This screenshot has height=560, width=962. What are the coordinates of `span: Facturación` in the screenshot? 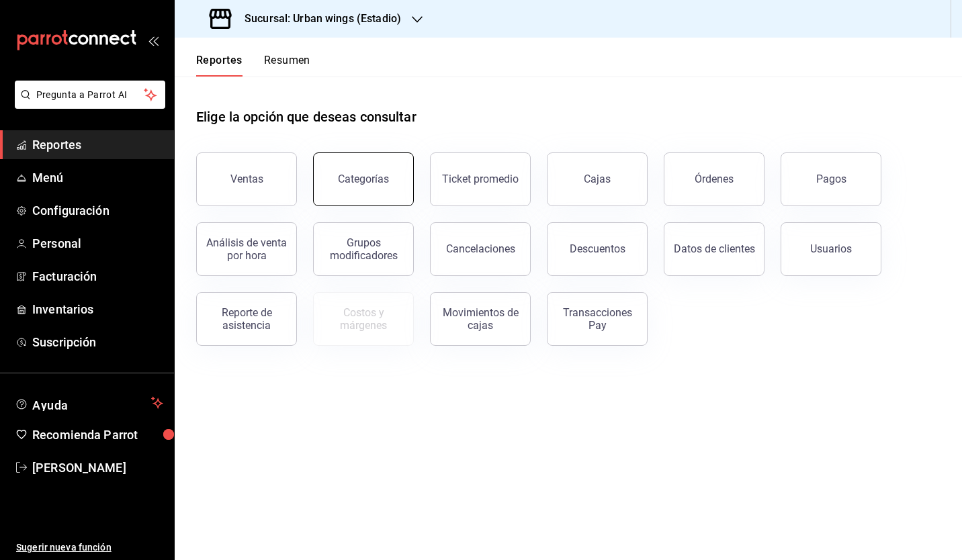 It's located at (98, 276).